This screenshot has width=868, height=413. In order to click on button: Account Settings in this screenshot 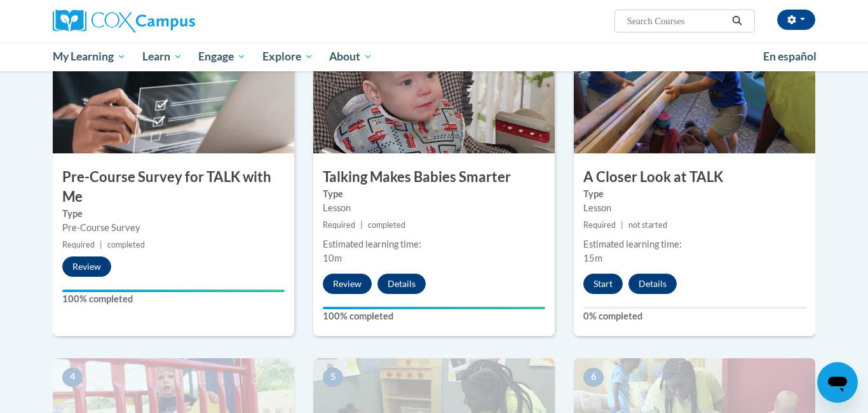, I will do `click(796, 20)`.